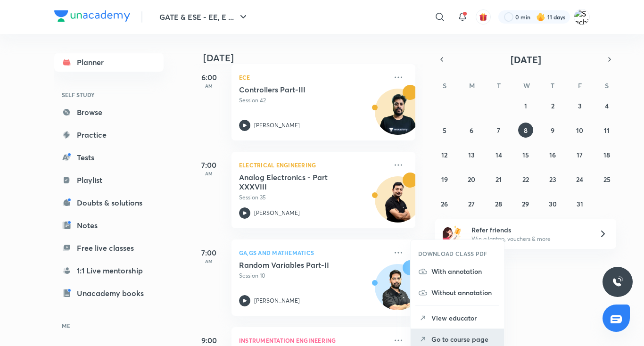 Image resolution: width=644 pixels, height=346 pixels. Describe the element at coordinates (579, 130) in the screenshot. I see `abbr: October 10, 2025` at that location.